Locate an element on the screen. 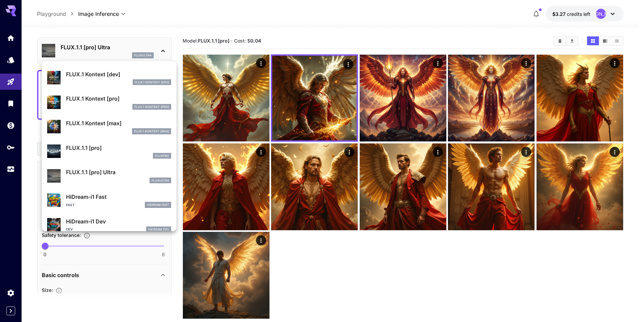 The image size is (644, 322). p: Dev is located at coordinates (70, 229).